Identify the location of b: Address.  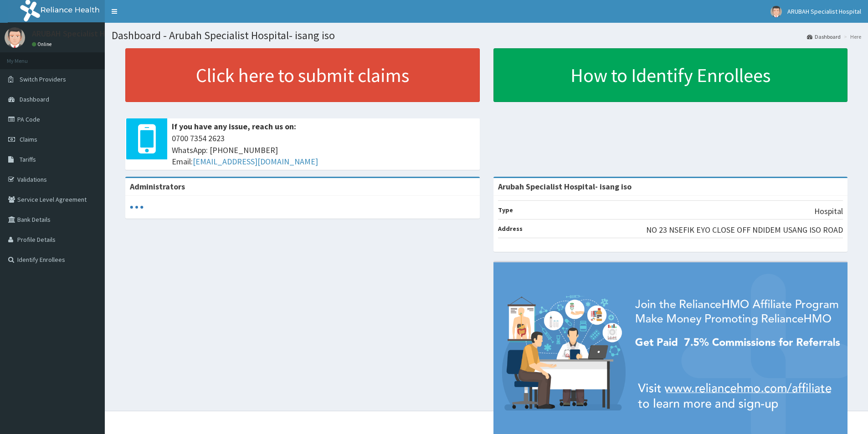
(510, 228).